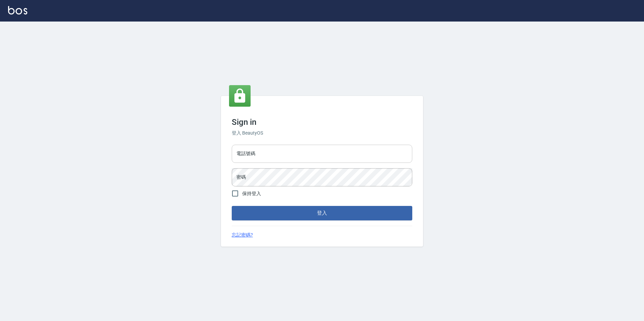  Describe the element at coordinates (322, 133) in the screenshot. I see `h6: 登入 BeautyOS` at that location.